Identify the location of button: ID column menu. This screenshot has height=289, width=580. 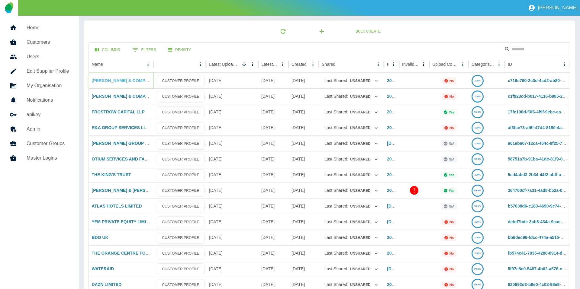
(564, 64).